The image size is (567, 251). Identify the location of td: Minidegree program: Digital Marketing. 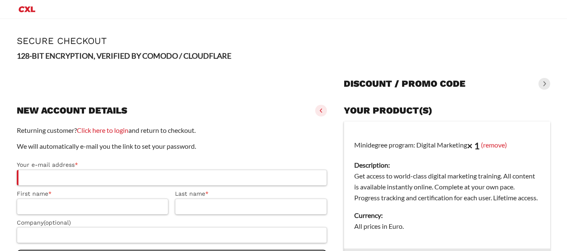
(447, 185).